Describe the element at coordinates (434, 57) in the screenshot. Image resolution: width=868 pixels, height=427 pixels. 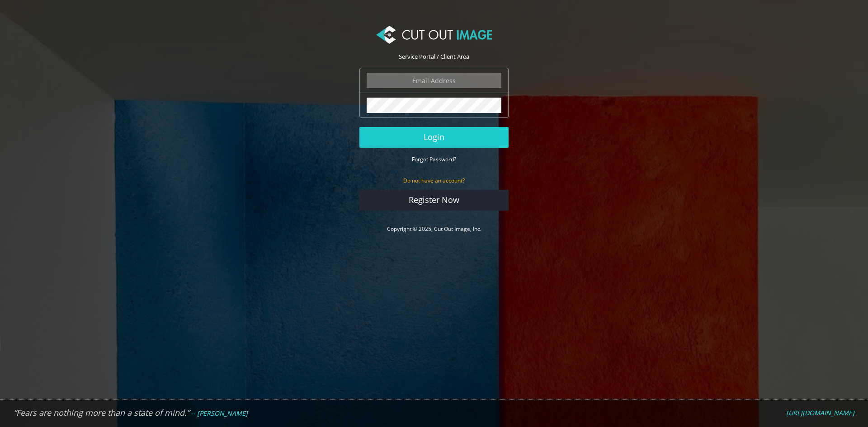
I see `span: Service Portal / Client Area` at that location.